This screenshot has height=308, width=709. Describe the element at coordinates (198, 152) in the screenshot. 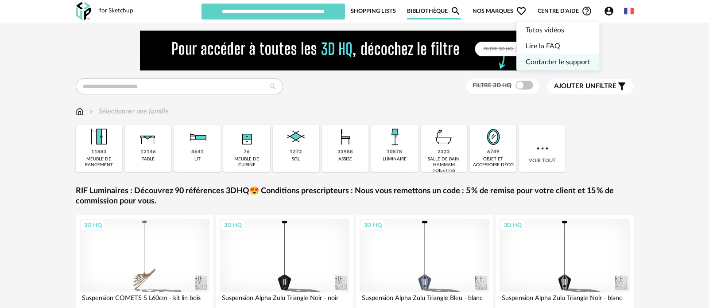

I see `div: 4641` at that location.